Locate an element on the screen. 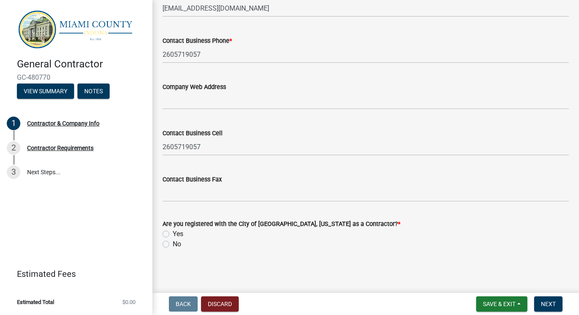  button: View Summary is located at coordinates (45, 91).